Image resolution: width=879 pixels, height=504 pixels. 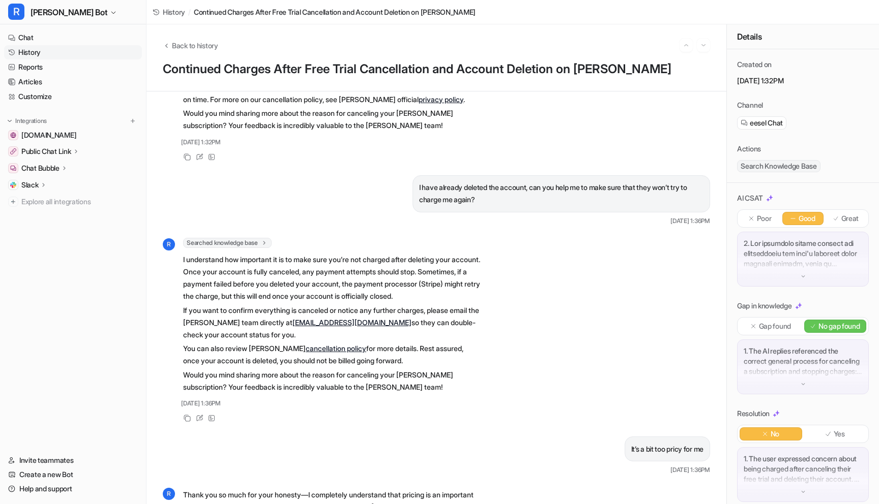 I want to click on p: Resolution, so click(x=753, y=414).